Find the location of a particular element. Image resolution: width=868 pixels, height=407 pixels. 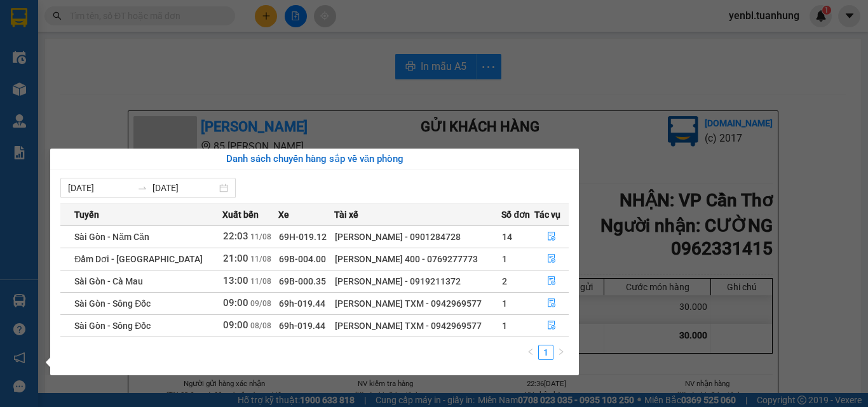

span: 14 is located at coordinates (507, 237).